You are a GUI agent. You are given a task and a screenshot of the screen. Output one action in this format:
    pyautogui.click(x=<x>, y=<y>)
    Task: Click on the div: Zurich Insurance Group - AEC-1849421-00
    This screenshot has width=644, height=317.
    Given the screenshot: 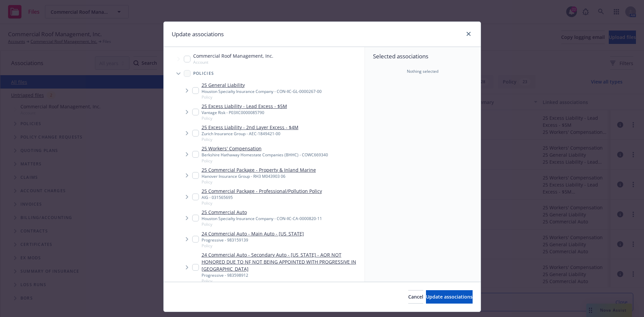 What is the action you would take?
    pyautogui.click(x=250, y=134)
    